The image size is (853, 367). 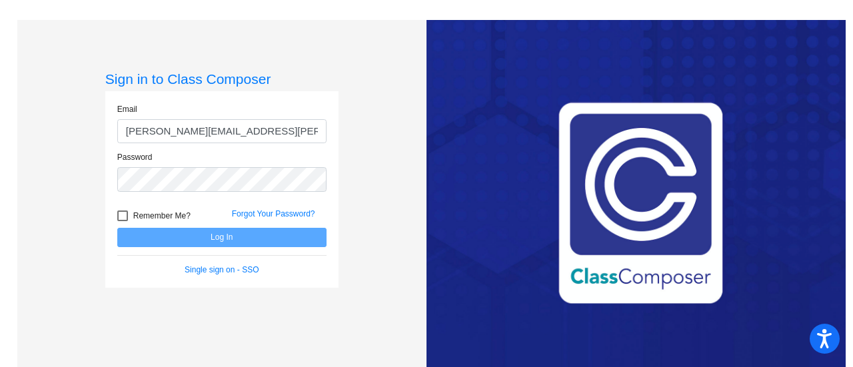 I want to click on label: Password, so click(x=135, y=157).